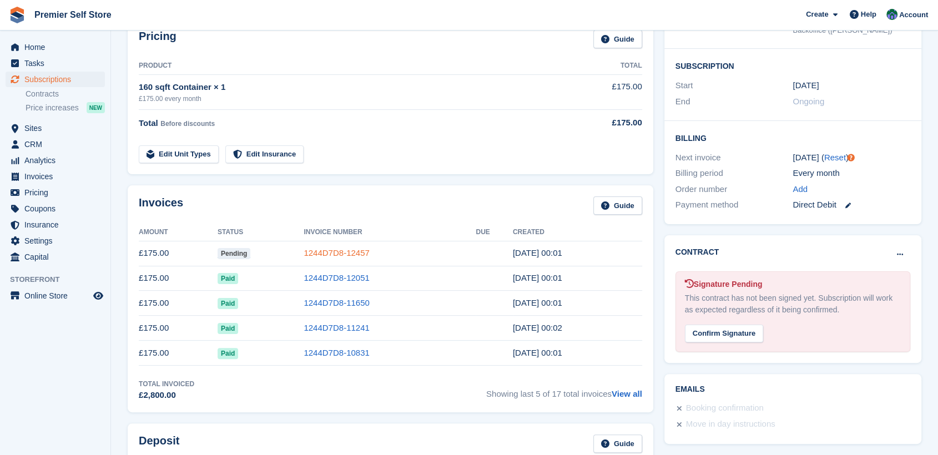  Describe the element at coordinates (390, 233) in the screenshot. I see `th: Invoice Number` at that location.